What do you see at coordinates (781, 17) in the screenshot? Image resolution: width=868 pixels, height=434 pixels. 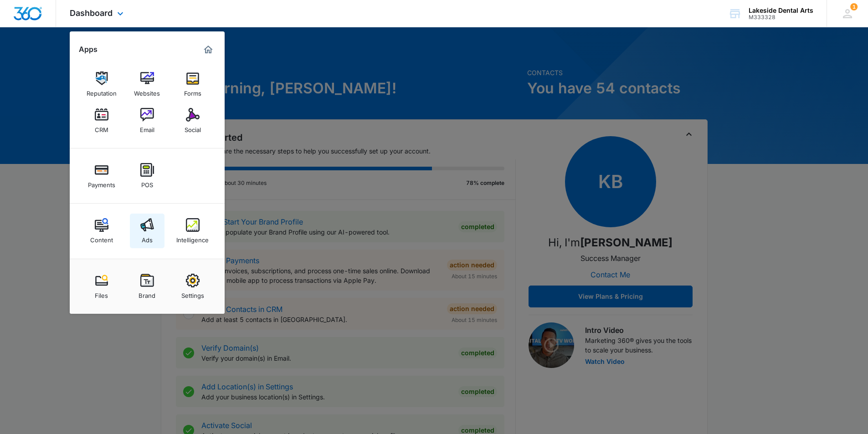 I see `div: account id` at bounding box center [781, 17].